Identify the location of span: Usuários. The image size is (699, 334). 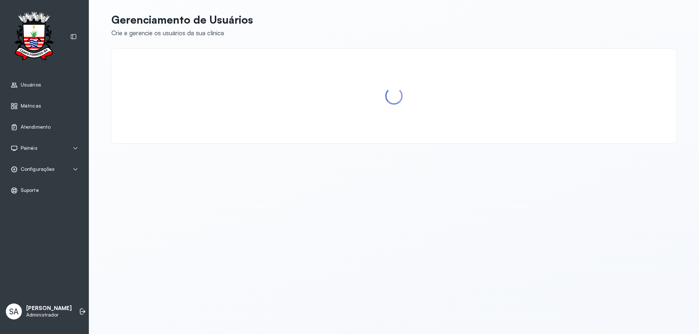
(31, 85).